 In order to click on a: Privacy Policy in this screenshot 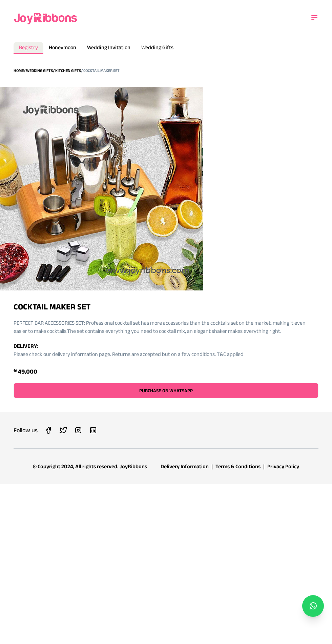, I will do `click(283, 466)`.